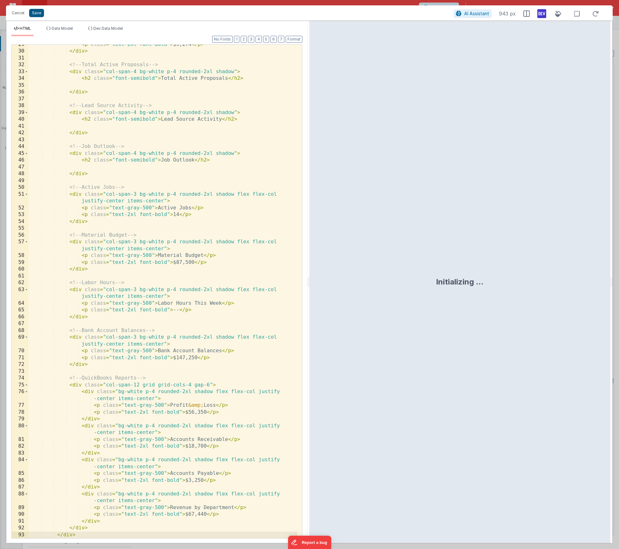  Describe the element at coordinates (20, 419) in the screenshot. I see `div: 79` at that location.